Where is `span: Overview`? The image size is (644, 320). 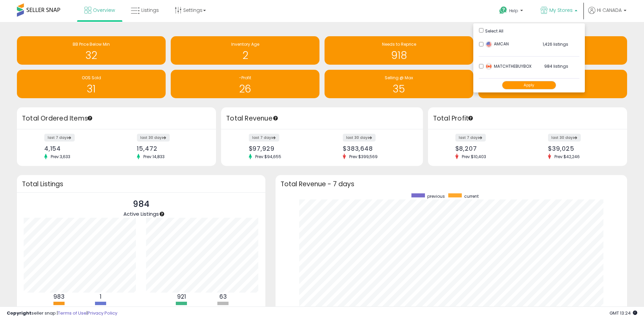
span: Overview is located at coordinates (104, 10).